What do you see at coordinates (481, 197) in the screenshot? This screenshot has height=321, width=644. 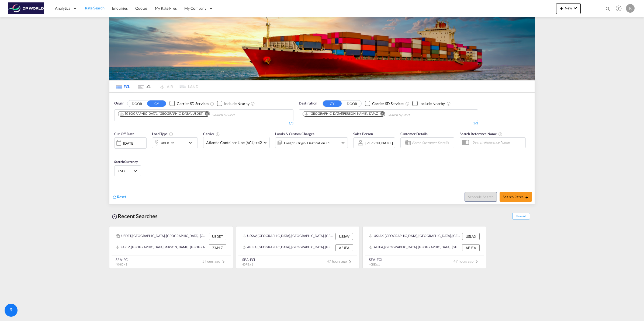 I see `button: Note: By default Schedule search will only considerorigin ports, destination ports and cut off da...` at bounding box center [481, 197].